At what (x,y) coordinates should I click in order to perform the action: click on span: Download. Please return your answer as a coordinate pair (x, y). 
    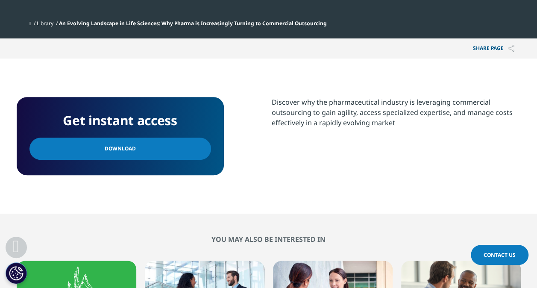
    Looking at the image, I should click on (120, 149).